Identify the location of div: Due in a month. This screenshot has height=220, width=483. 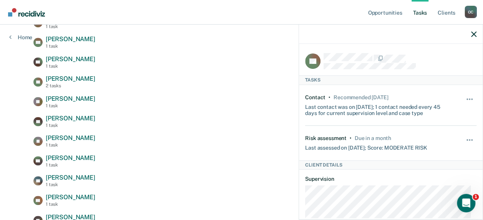
(373, 138).